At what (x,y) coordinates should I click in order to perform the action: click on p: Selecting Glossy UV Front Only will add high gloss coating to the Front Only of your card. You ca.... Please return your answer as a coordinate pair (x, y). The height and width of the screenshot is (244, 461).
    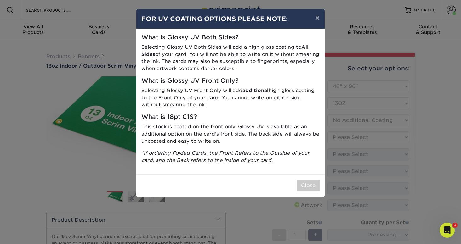
    Looking at the image, I should click on (230, 98).